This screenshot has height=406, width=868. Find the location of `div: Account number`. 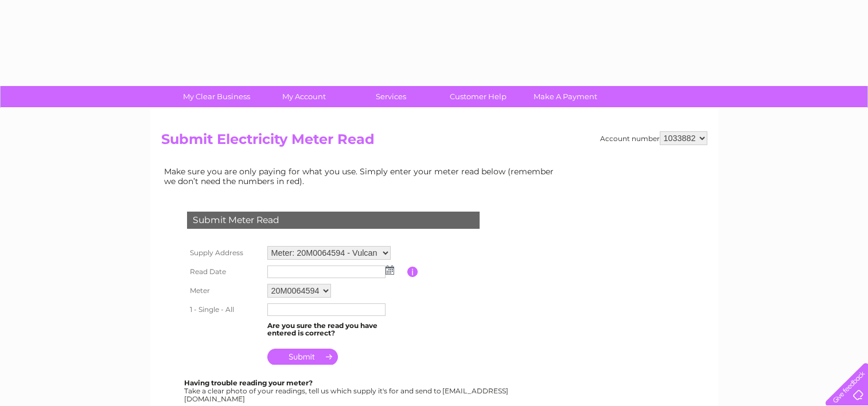

div: Account number is located at coordinates (653, 138).